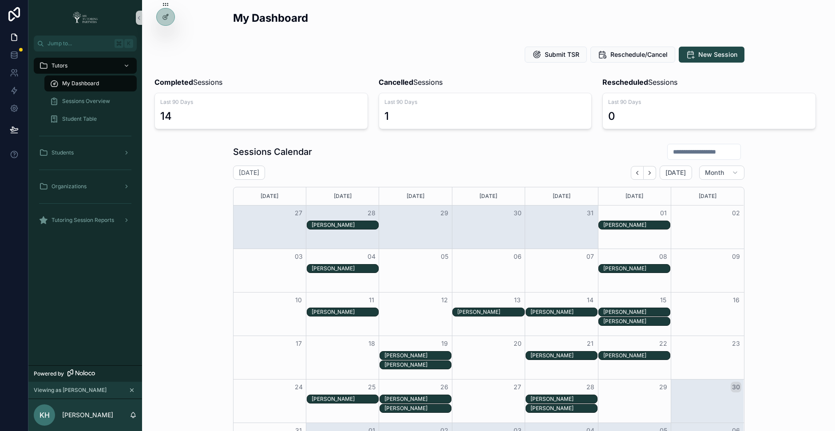  What do you see at coordinates (299, 257) in the screenshot?
I see `button: 03` at bounding box center [299, 257].